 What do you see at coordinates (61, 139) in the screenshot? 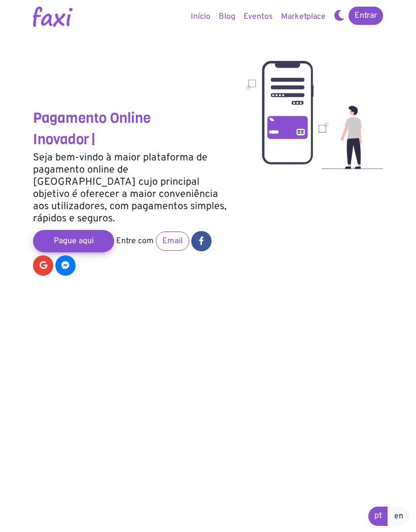
I see `span: Inovador` at bounding box center [61, 139].